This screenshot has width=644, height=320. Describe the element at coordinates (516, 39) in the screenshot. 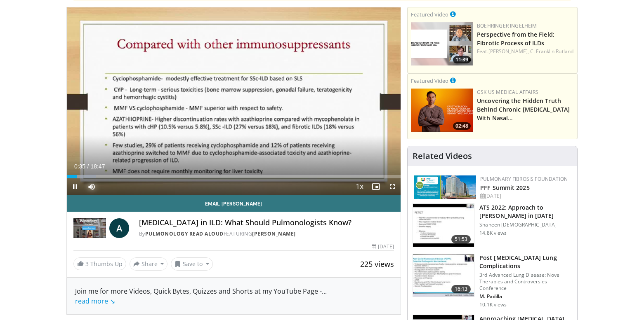

I see `a: Perspective from the Field: Fibrotic Process of ILDs` at that location.